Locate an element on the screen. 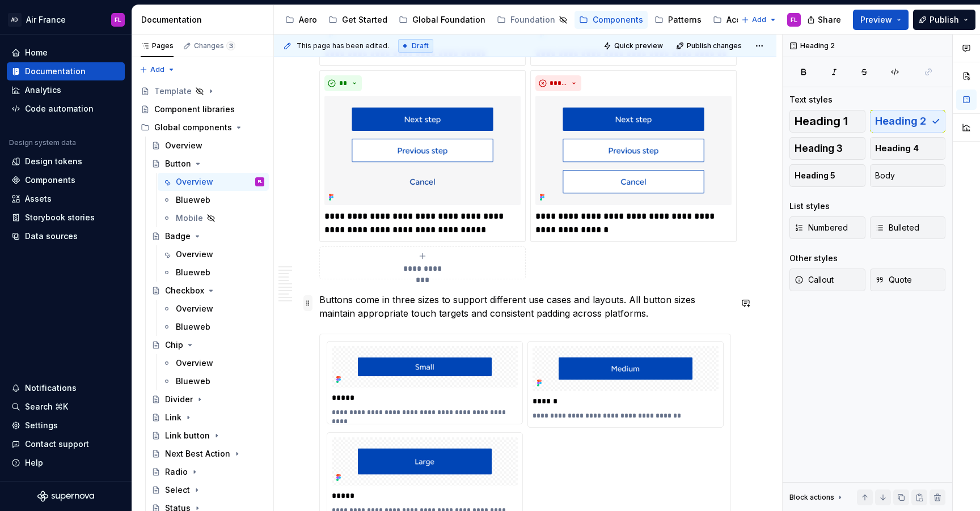 This screenshot has height=511, width=980. div: Design tokens is located at coordinates (53, 162).